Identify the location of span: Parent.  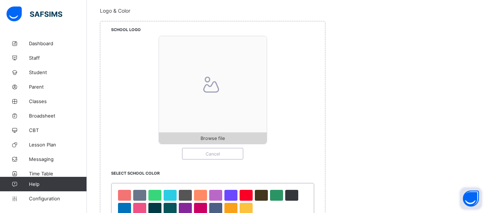
(58, 87).